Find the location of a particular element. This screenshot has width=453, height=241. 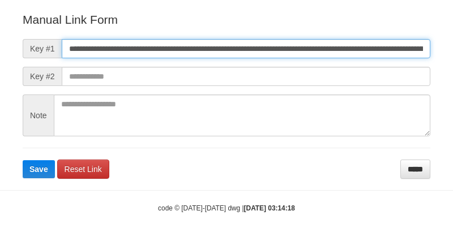

span: Note is located at coordinates (38, 115).